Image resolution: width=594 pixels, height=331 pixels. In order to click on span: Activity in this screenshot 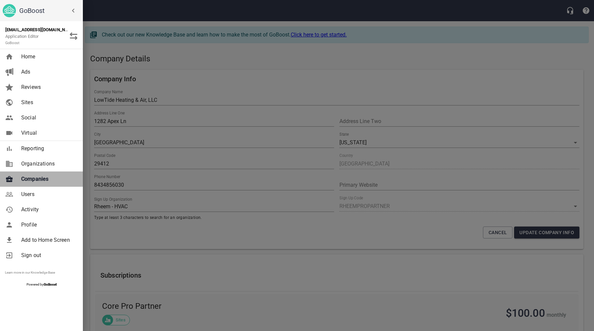, I will do `click(48, 209)`.